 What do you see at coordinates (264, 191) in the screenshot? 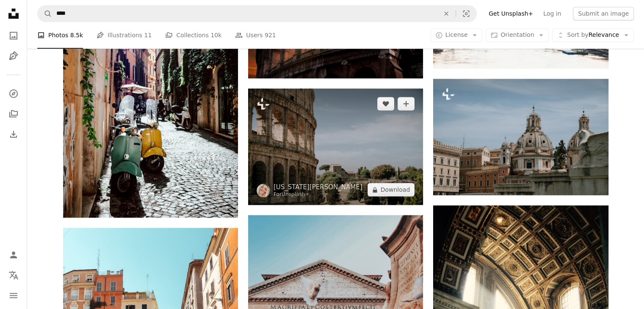
I see `img: Go to Virginia Marinova's profile` at bounding box center [264, 191].